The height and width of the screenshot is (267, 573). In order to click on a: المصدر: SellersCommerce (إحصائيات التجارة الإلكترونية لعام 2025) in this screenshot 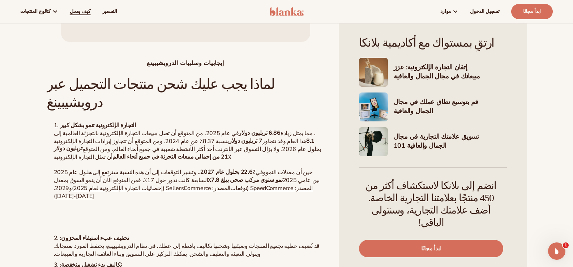, I will do `click(151, 188)`.